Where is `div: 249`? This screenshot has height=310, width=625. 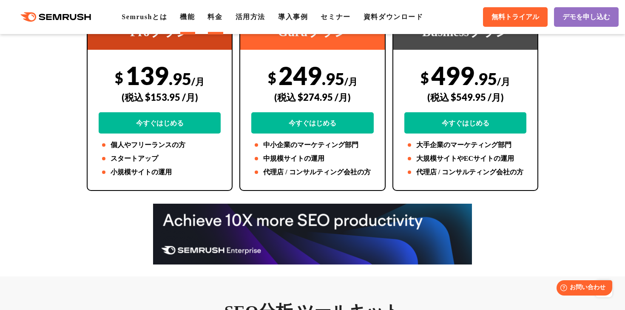 div: 249 is located at coordinates (312, 97).